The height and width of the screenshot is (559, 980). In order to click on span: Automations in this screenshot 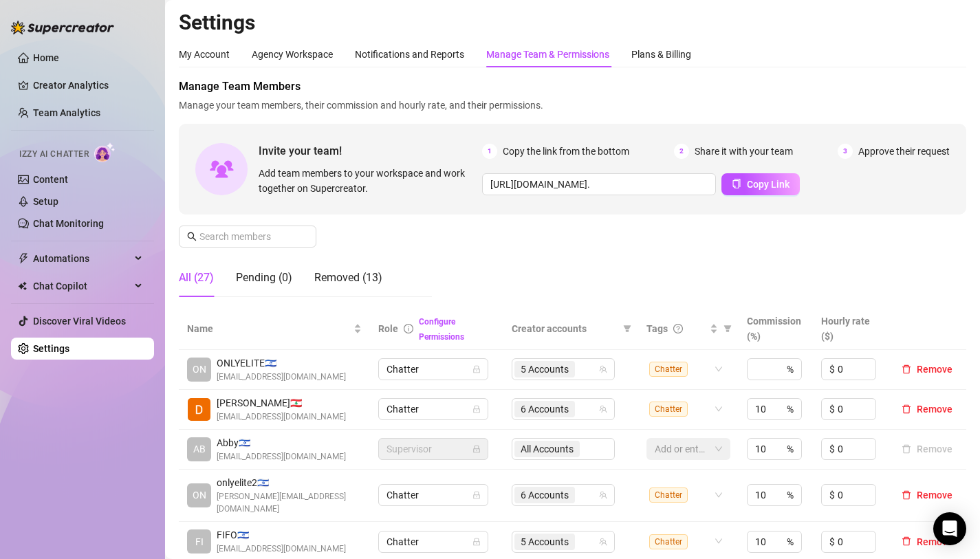, I will do `click(82, 258)`.